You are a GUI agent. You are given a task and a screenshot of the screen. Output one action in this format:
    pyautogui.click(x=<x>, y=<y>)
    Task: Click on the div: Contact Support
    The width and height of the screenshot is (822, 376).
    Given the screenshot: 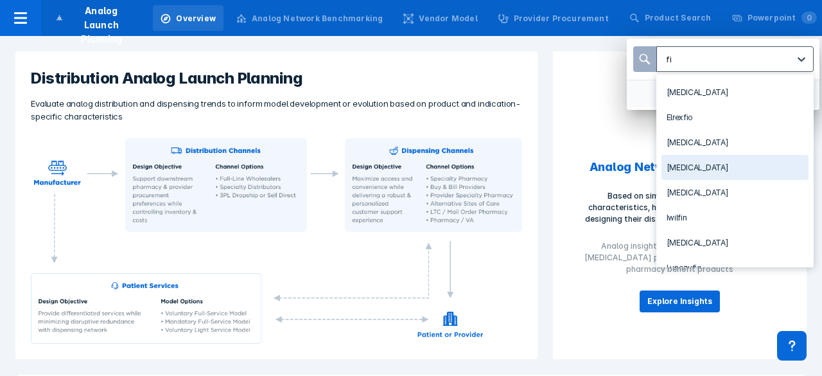 What is the action you would take?
    pyautogui.click(x=792, y=346)
    